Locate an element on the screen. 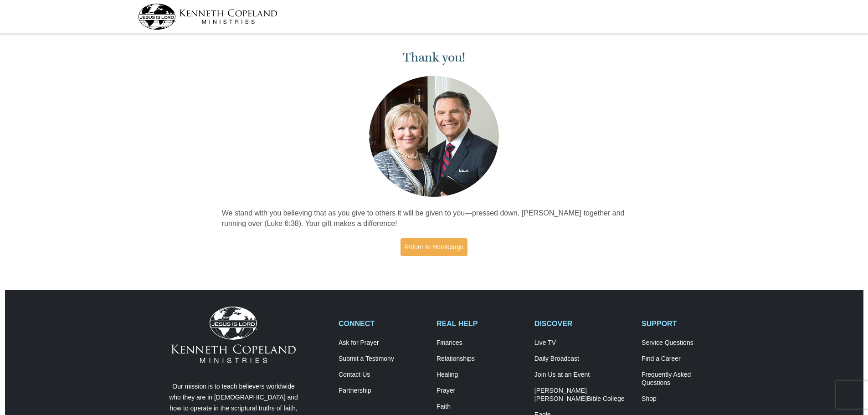  h2: CONNECT is located at coordinates (383, 323).